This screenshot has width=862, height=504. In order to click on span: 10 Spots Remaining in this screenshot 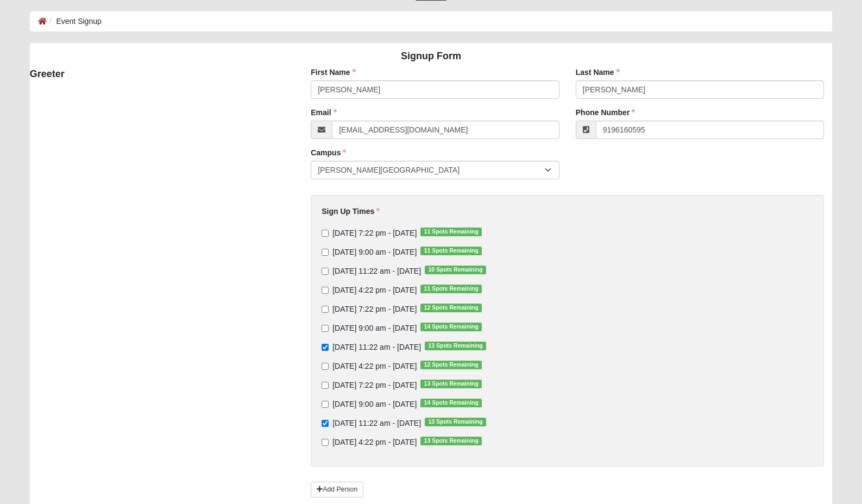, I will do `click(456, 270)`.